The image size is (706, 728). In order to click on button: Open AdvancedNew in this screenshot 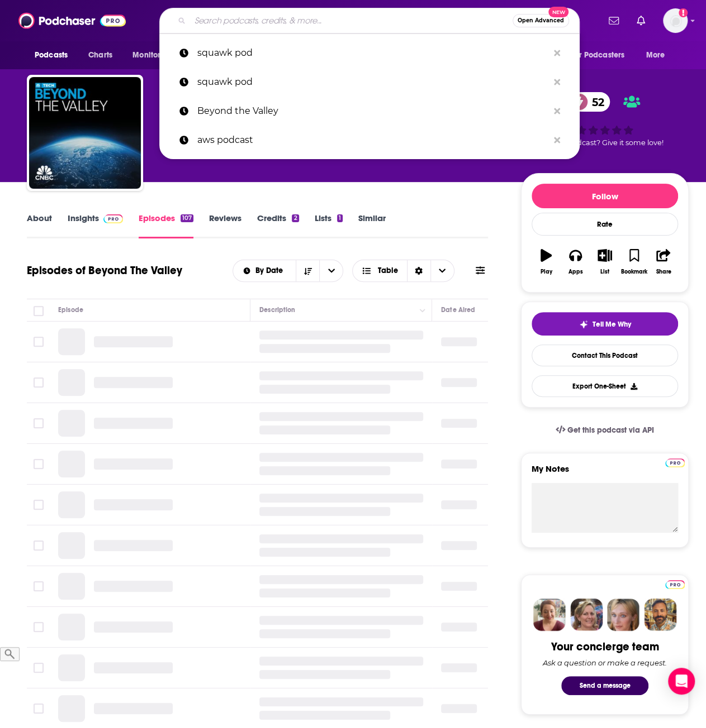, I will do `click(541, 21)`.